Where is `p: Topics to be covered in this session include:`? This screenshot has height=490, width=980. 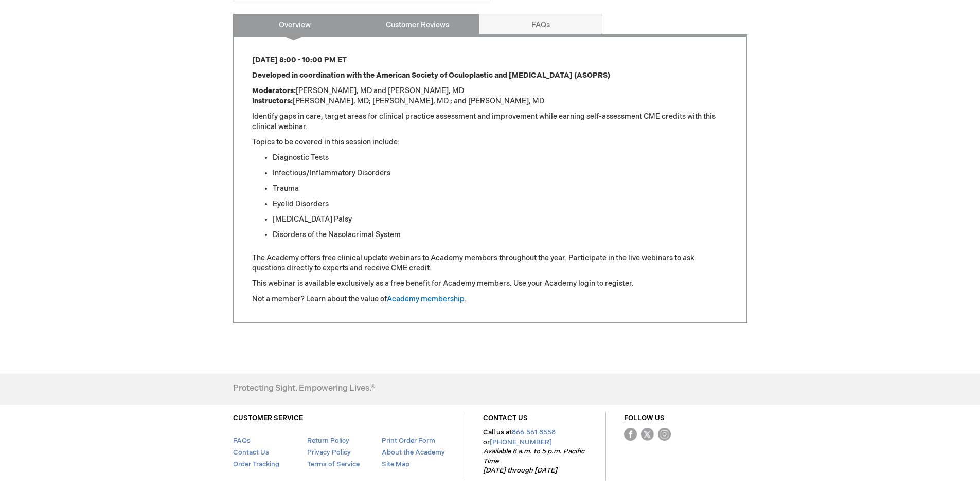 p: Topics to be covered in this session include: is located at coordinates (490, 143).